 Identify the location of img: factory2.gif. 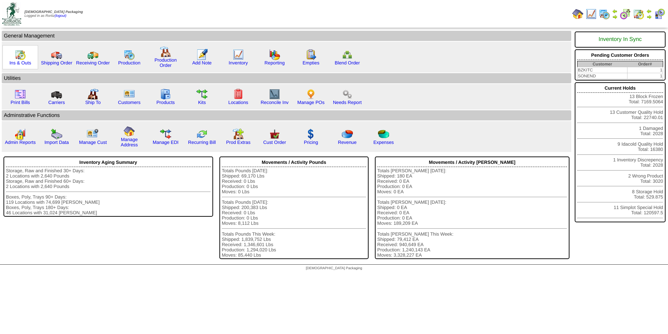
(93, 94).